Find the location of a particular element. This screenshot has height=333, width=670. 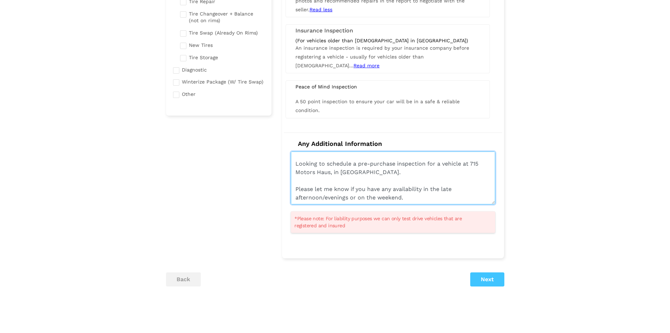

div: Peace of Mind Inspection is located at coordinates (388, 87).